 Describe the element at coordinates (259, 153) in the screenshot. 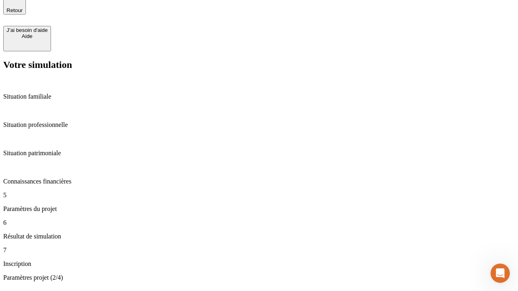

I see `p: Situation patrimoniale` at that location.